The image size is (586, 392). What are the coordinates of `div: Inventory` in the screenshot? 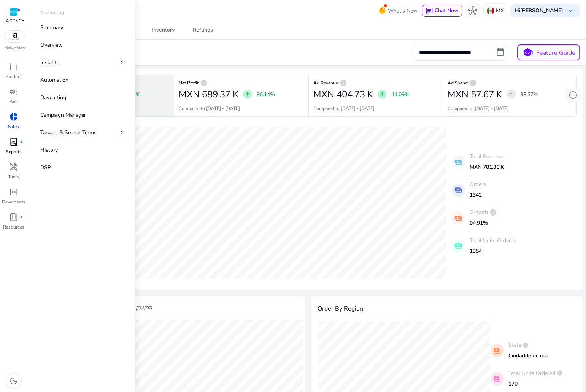 It's located at (163, 30).